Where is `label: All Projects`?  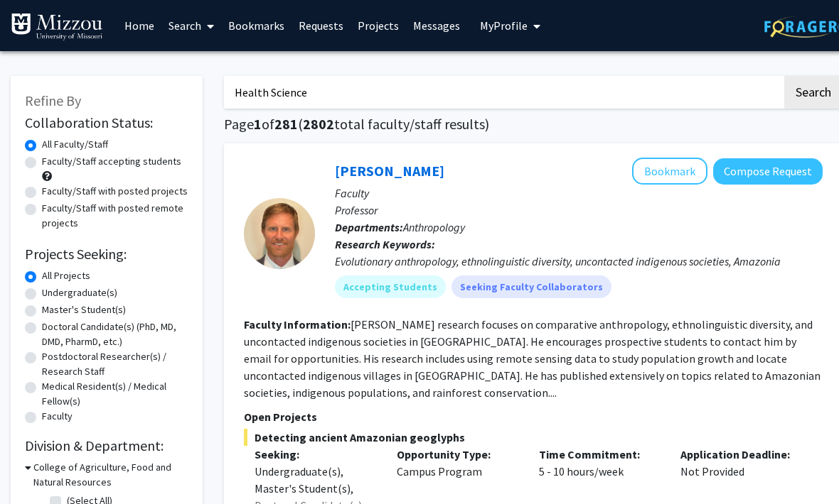 label: All Projects is located at coordinates (66, 275).